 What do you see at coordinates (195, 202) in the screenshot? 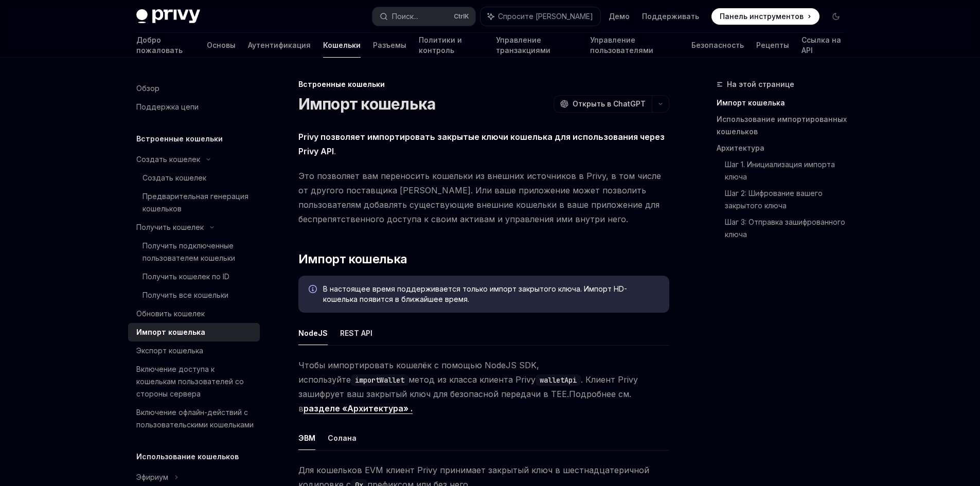
I see `font: Предварительная генерация кошельков` at bounding box center [195, 202].